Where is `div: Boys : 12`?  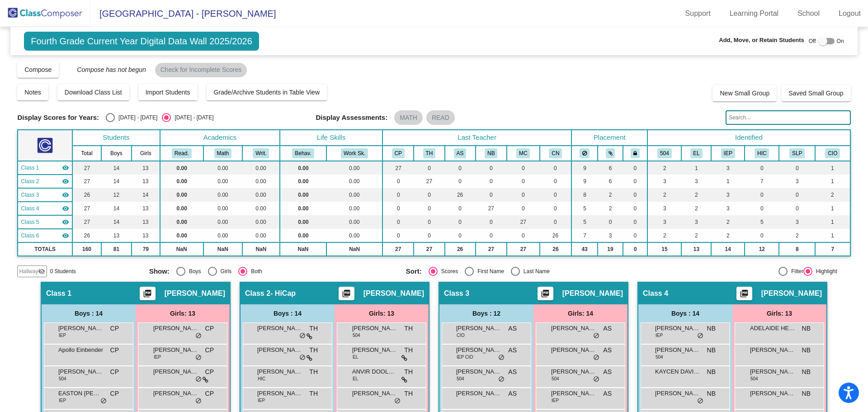 div: Boys : 12 is located at coordinates (486, 313).